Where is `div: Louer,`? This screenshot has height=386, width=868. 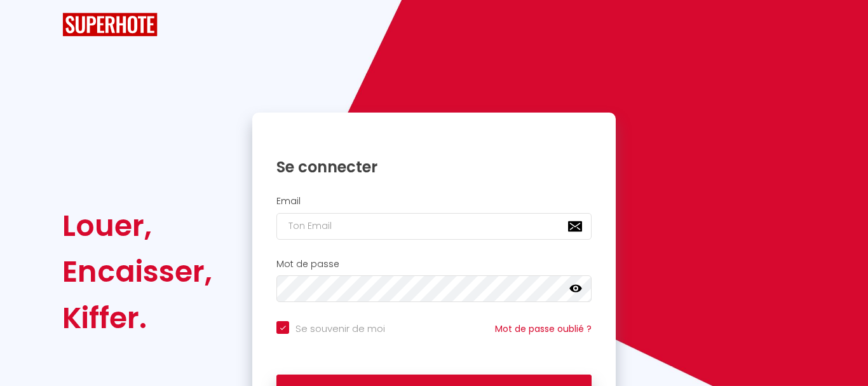 div: Louer, is located at coordinates (137, 226).